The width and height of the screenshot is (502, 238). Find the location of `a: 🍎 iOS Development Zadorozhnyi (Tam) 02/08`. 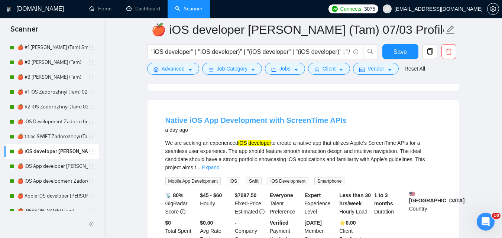

a: 🍎 iOS Development Zadorozhnyi (Tam) 02/08 is located at coordinates (52, 122).